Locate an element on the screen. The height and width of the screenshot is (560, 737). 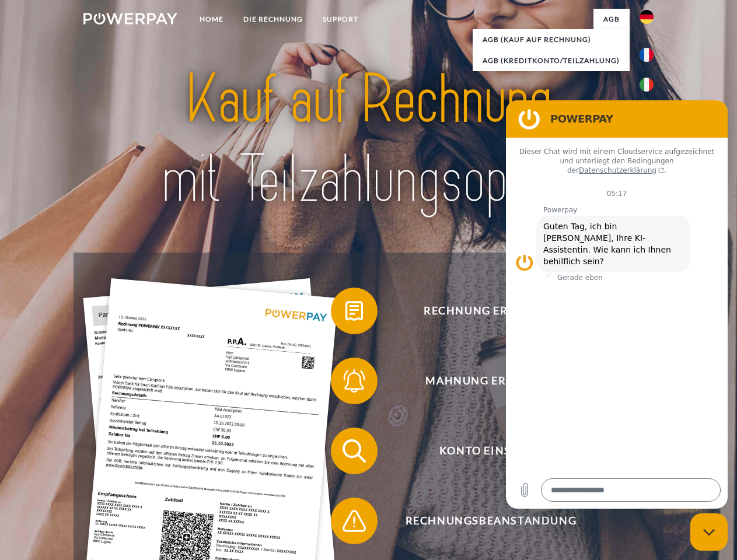
a: Home is located at coordinates (212, 19).